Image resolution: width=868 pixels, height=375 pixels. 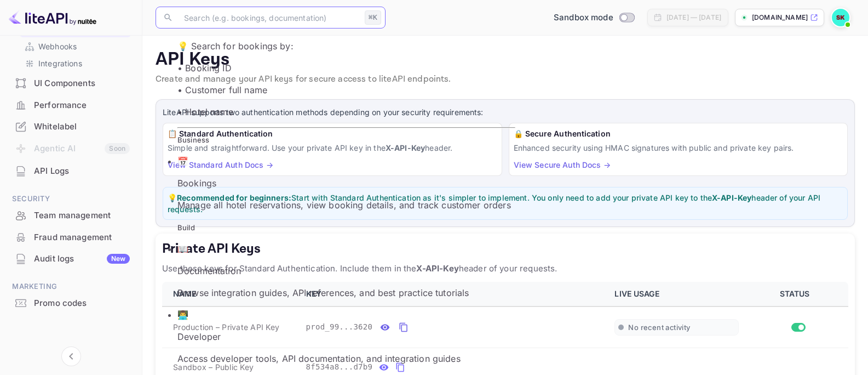 What do you see at coordinates (196, 183) in the screenshot?
I see `span: Bookings` at bounding box center [196, 183].